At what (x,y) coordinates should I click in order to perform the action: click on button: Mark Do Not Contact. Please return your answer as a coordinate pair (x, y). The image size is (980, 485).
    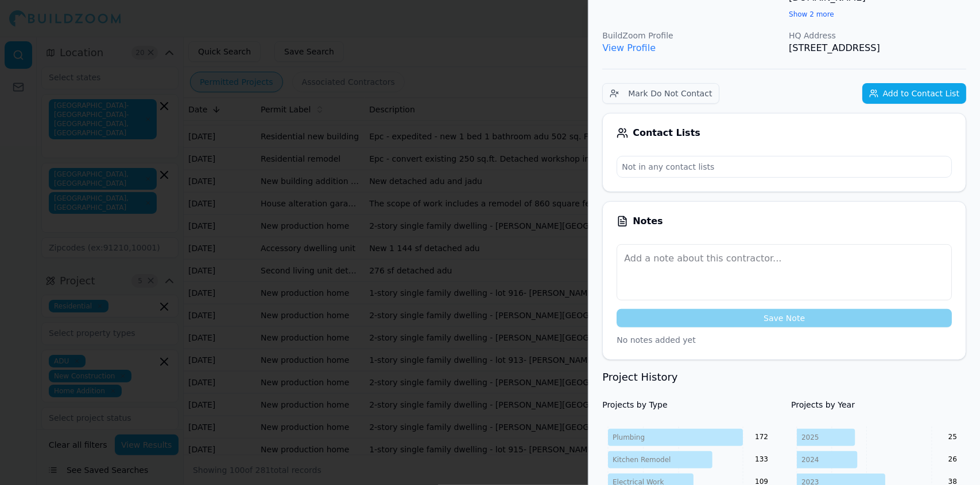
    Looking at the image, I should click on (661, 93).